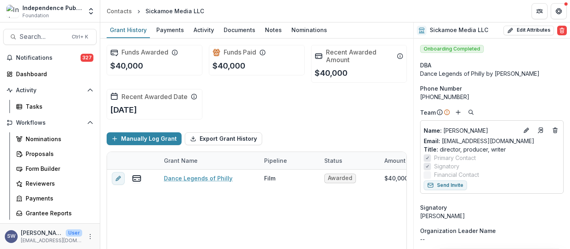 The image size is (570, 249). What do you see at coordinates (223, 139) in the screenshot?
I see `button: Export Grant History` at bounding box center [223, 139].